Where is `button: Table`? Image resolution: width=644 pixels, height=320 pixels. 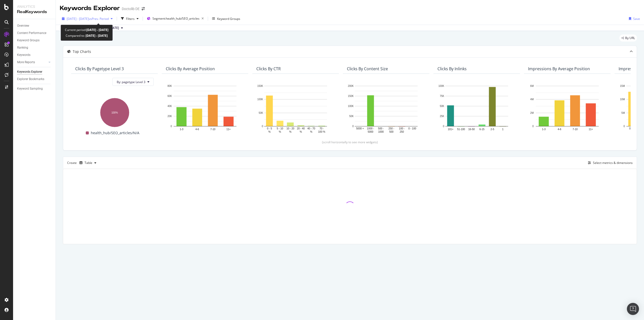 button: Table is located at coordinates (88, 163).